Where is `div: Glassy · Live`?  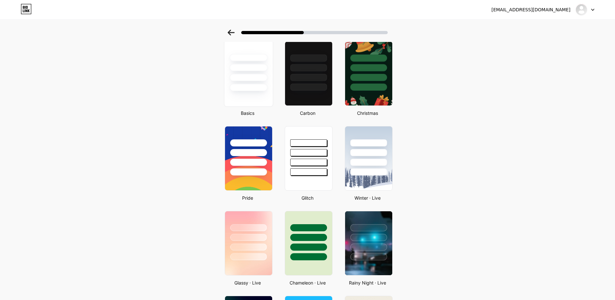
div: Glassy · Live is located at coordinates (248, 283).